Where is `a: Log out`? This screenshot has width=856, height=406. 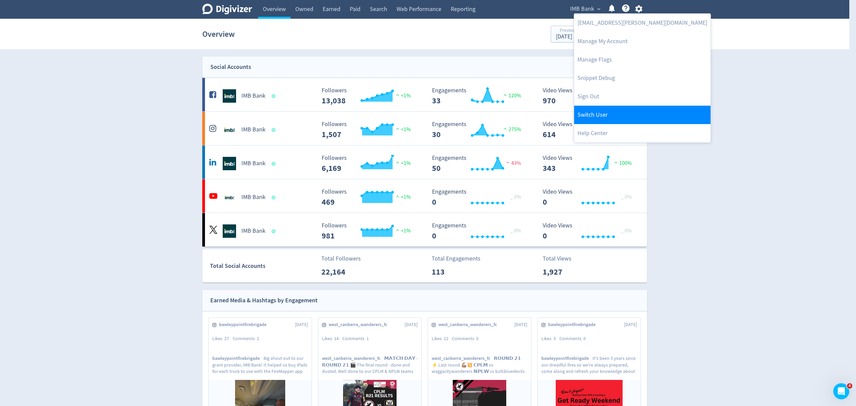 a: Log out is located at coordinates (642, 96).